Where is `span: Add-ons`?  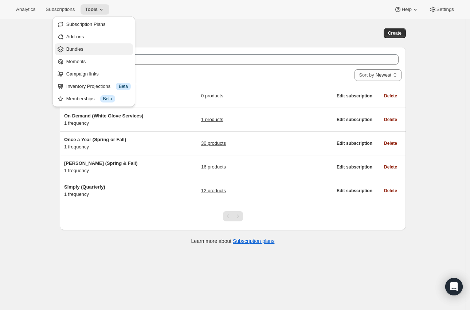
span: Add-ons is located at coordinates (75, 36).